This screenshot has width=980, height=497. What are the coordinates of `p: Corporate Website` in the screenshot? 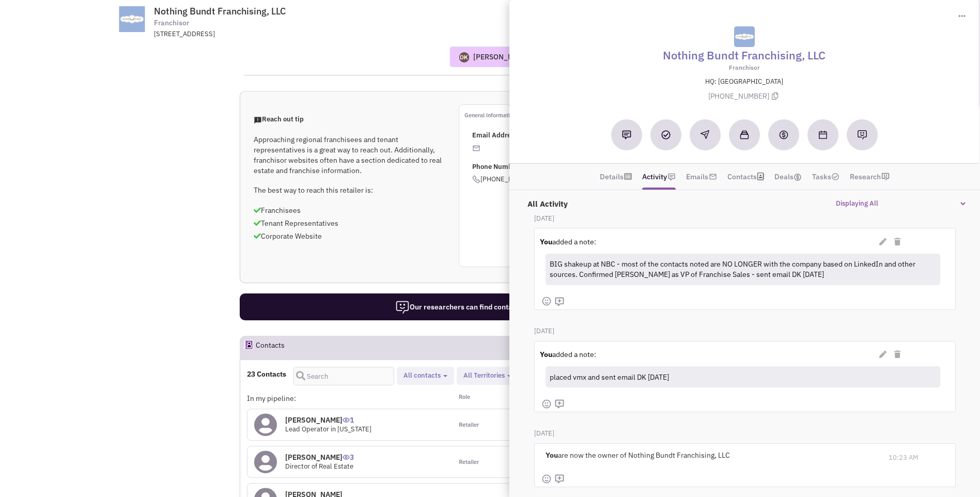 It's located at (349, 236).